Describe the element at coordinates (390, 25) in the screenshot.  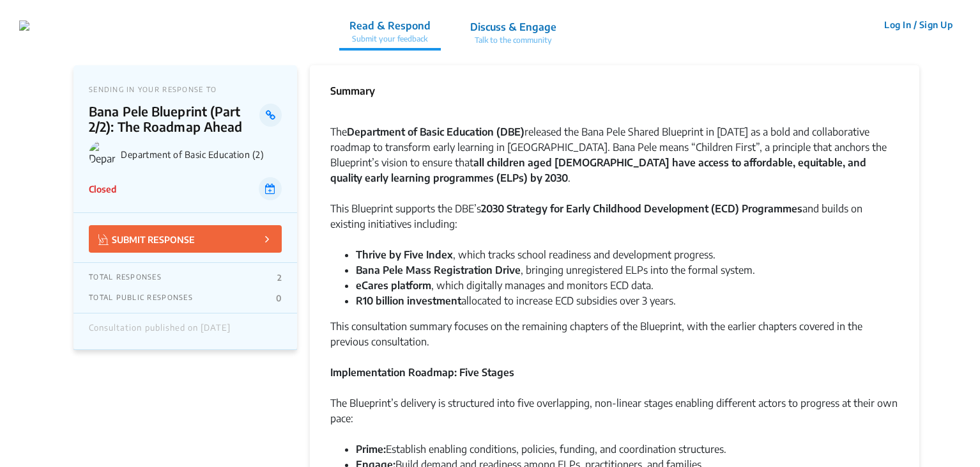
I see `p: Read & Respond` at that location.